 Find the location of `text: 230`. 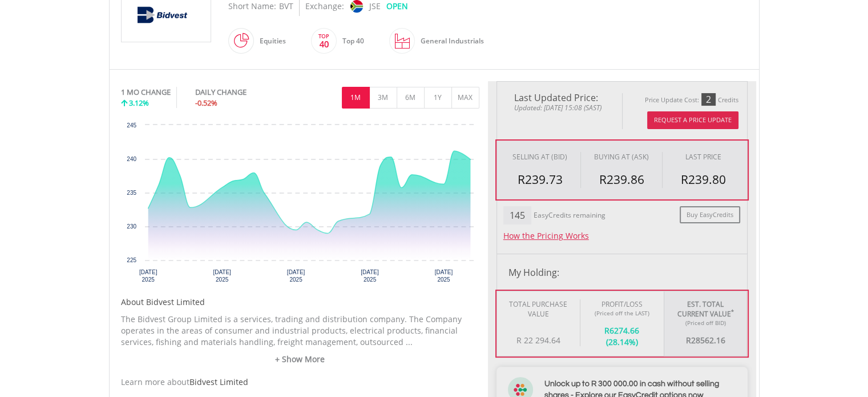

text: 230 is located at coordinates (132, 226).